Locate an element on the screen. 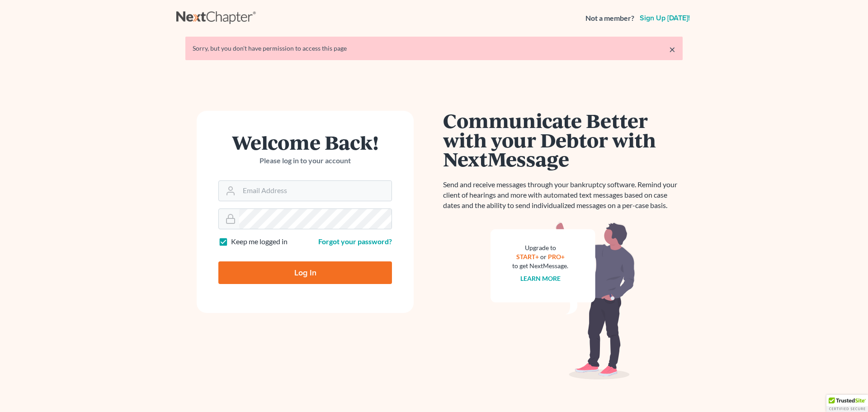 The image size is (868, 412). a: Forgot your password? is located at coordinates (355, 241).